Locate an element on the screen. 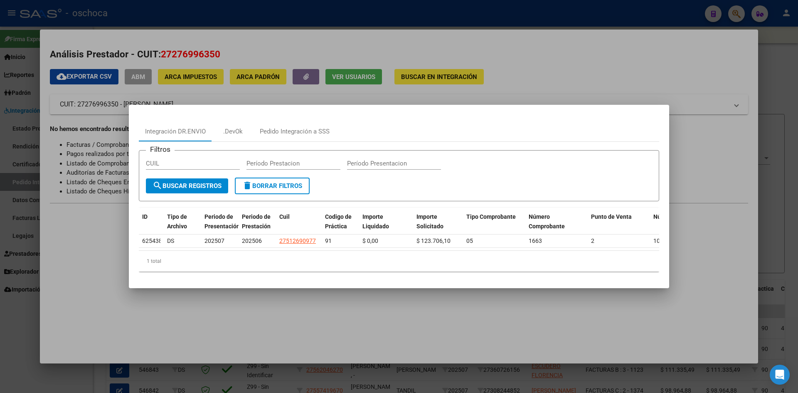 The height and width of the screenshot is (393, 798). datatable-header-cell: Cuil is located at coordinates (299, 226).